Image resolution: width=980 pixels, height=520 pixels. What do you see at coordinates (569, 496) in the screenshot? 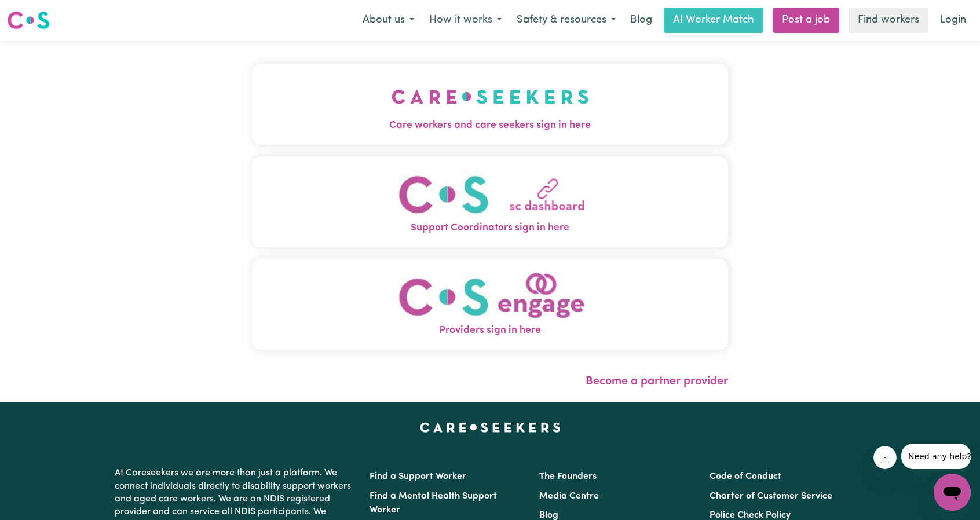
I see `a: Media Centre` at bounding box center [569, 496].